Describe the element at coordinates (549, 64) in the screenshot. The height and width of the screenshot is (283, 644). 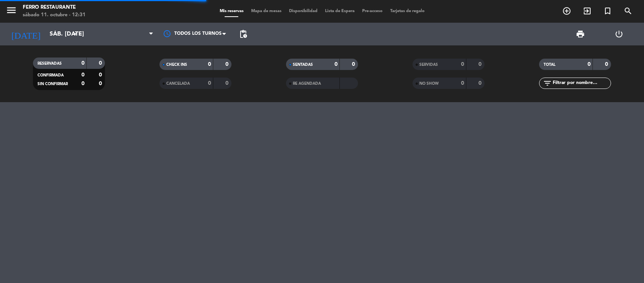
I see `span: TOTAL` at that location.